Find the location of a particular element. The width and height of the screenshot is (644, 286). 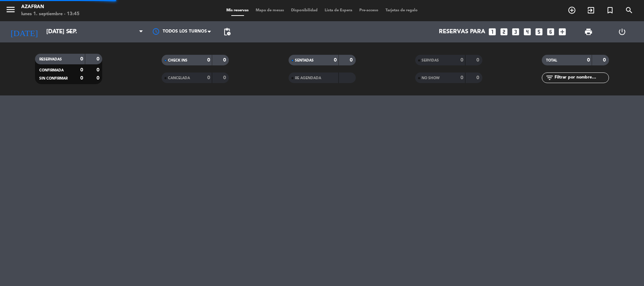

span: CONFIRMADA is located at coordinates (51, 70).